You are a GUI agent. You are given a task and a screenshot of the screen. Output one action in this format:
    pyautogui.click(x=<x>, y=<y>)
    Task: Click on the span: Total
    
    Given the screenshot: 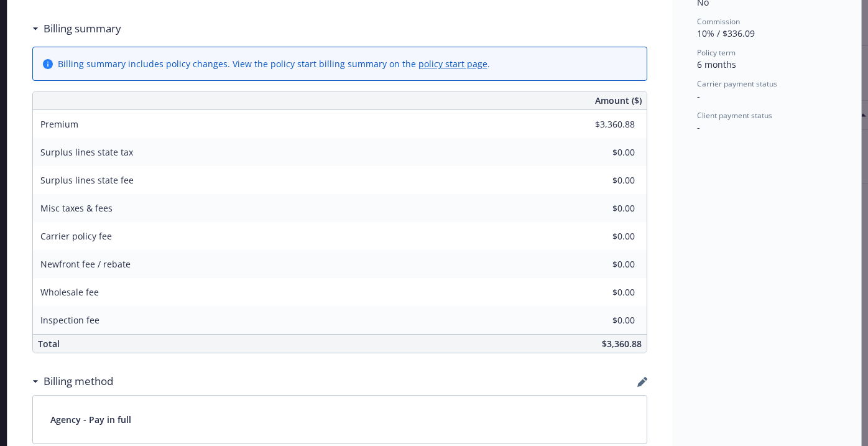 What is the action you would take?
    pyautogui.click(x=48, y=344)
    